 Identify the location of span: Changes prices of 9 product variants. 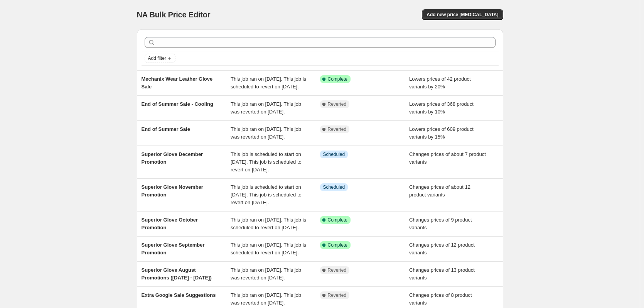
(440, 223).